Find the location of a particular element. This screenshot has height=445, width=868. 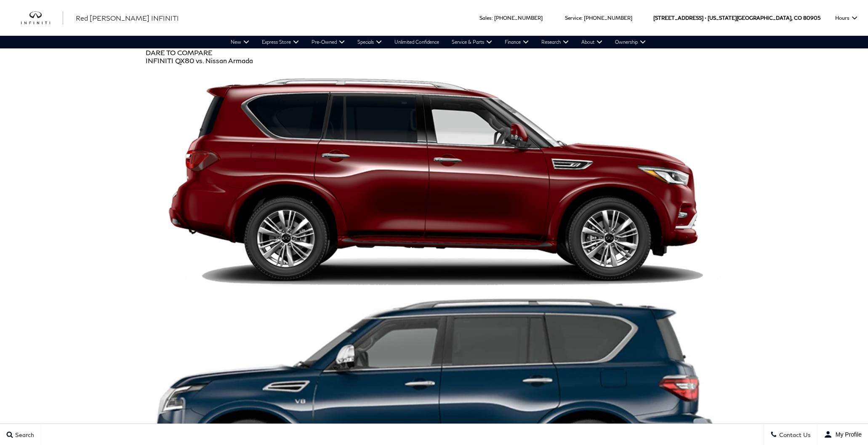

button: user-profile-menu is located at coordinates (843, 435).